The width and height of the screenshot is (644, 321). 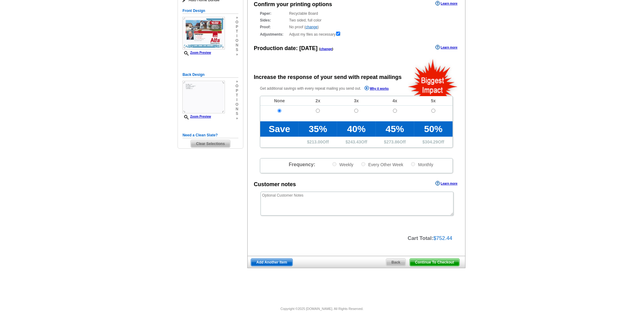 What do you see at coordinates (435, 262) in the screenshot?
I see `span: Continue To Checkout` at bounding box center [435, 262].